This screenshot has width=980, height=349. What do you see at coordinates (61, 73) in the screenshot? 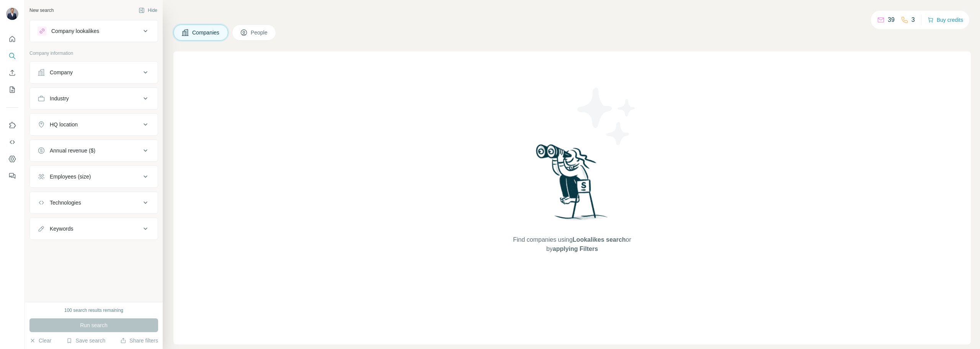
I see `div: Company` at bounding box center [61, 73].